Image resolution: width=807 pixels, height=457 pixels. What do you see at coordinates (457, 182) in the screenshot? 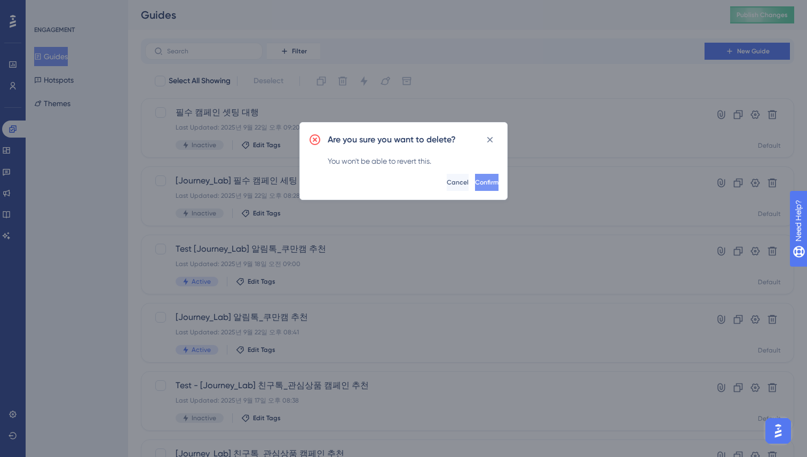
I see `span: Cancel` at bounding box center [457, 182].